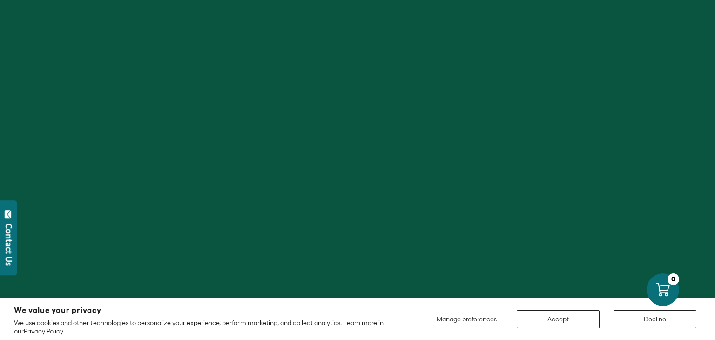  I want to click on h2: We value your privacy, so click(205, 310).